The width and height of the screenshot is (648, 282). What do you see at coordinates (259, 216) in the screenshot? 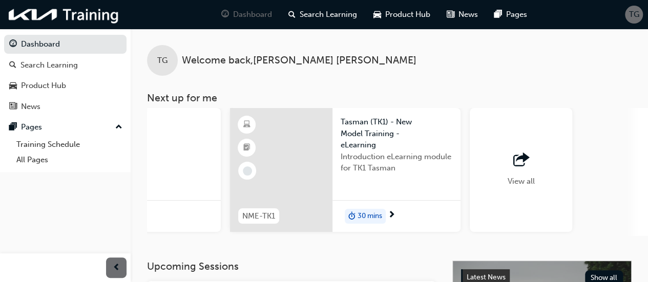
I see `span: NME-TK1` at bounding box center [259, 216].